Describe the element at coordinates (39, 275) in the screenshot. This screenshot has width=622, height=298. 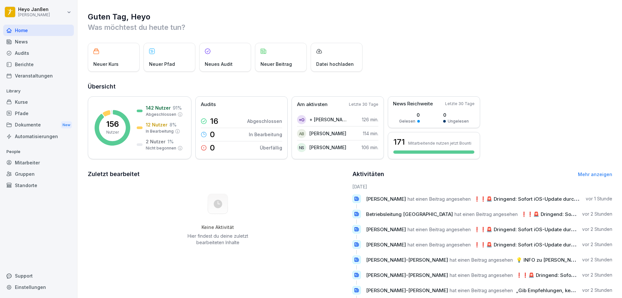
I see `div: Support` at that location.